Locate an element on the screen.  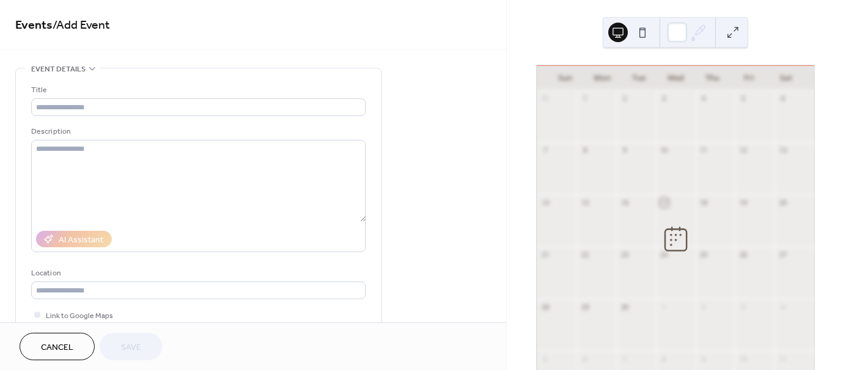
div: Tue is located at coordinates (638, 78).